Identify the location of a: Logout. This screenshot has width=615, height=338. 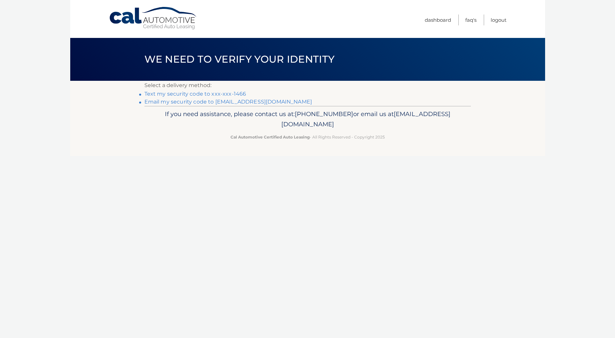
(498, 20).